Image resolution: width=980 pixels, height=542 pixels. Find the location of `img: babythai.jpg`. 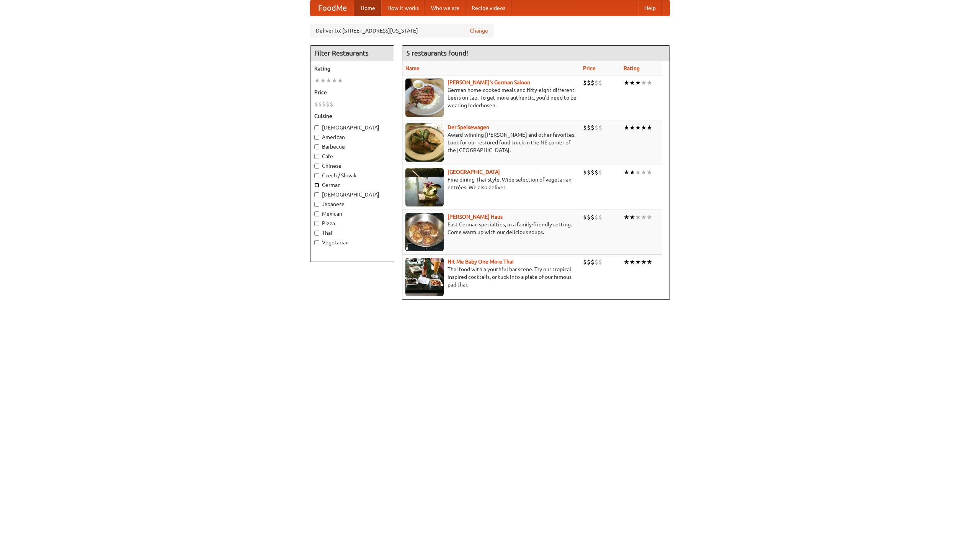

img: babythai.jpg is located at coordinates (425, 277).